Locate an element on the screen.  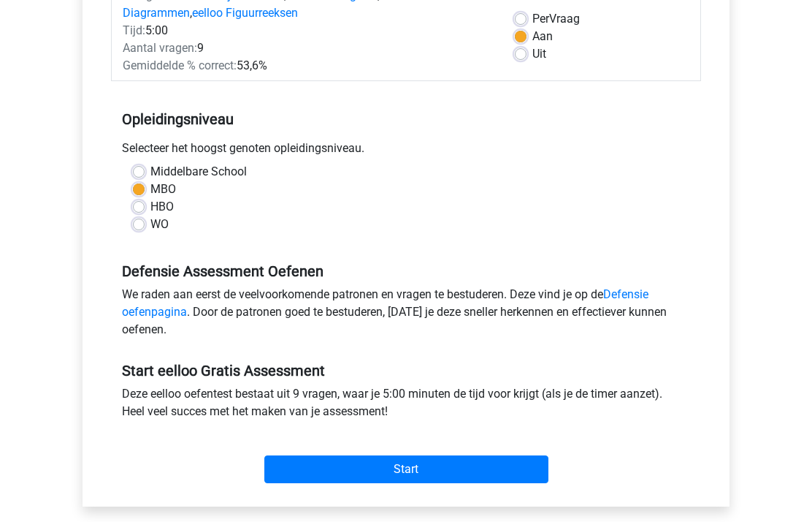
div: Deze eelloo oefentest bestaat uit 9 vragen, waar je 5:00 minuten de tijd voor krijgt (als je de t... is located at coordinates (406, 406).